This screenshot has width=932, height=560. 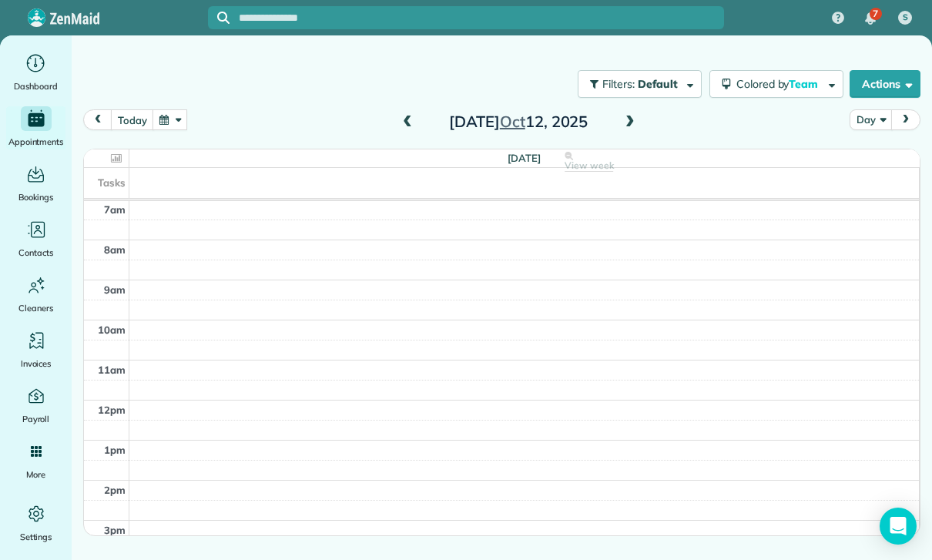 What do you see at coordinates (35, 405) in the screenshot?
I see `a: Payroll` at bounding box center [35, 405].